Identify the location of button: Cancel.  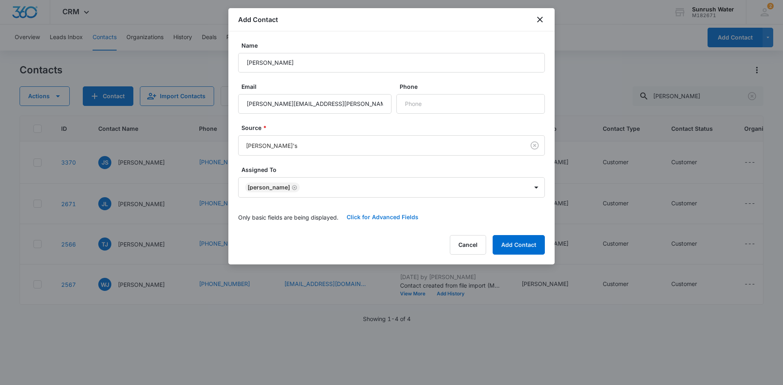
(468, 245).